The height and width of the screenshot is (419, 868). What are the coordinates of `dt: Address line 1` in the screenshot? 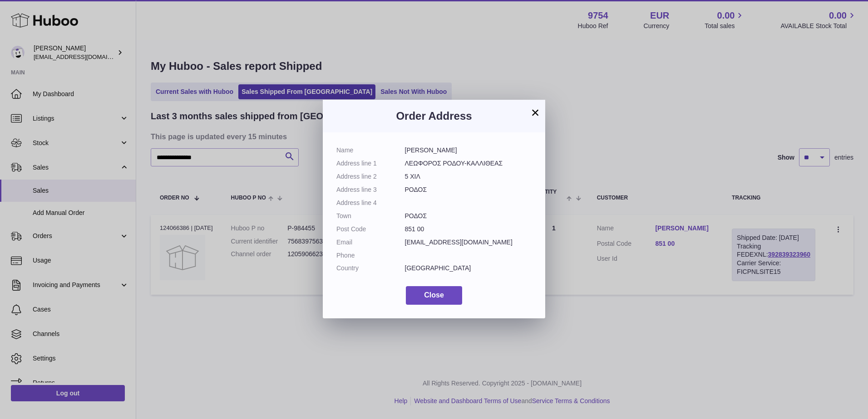 It's located at (370, 163).